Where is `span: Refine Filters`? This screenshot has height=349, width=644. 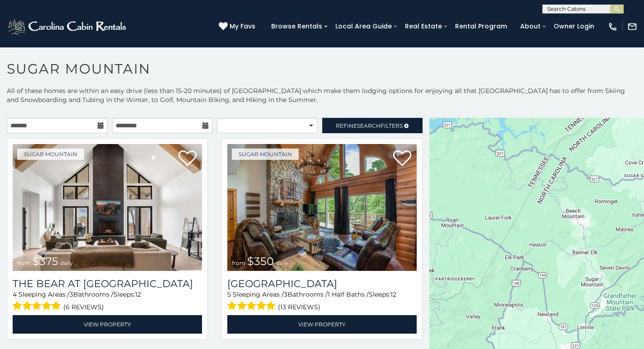 span: Refine Filters is located at coordinates (369, 126).